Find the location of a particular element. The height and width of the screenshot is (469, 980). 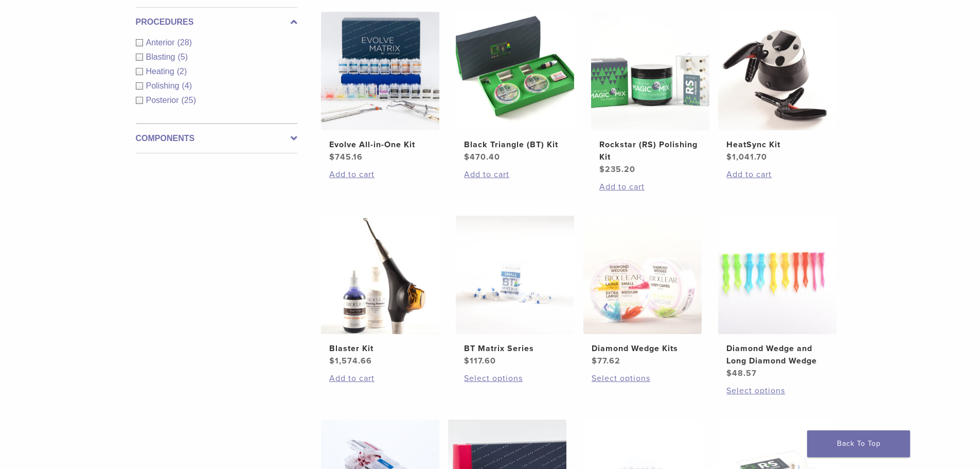

h2: Black Triangle (BT) Kit is located at coordinates (515, 145).